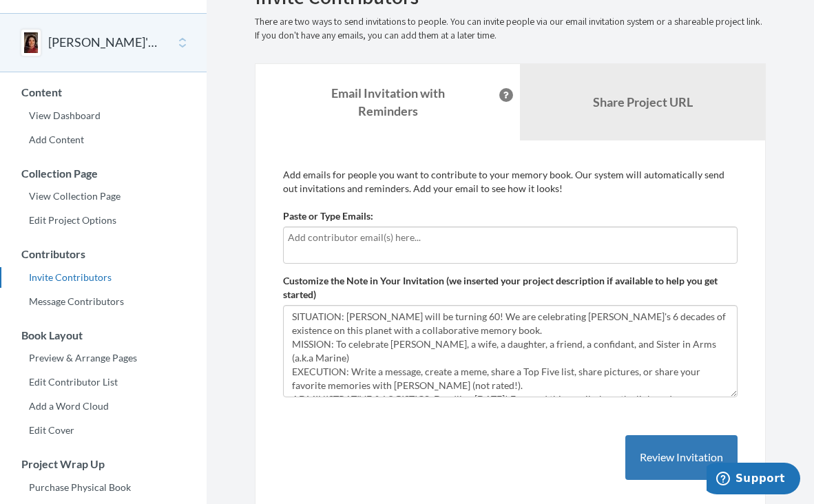 The width and height of the screenshot is (814, 504). I want to click on span: Support, so click(54, 16).